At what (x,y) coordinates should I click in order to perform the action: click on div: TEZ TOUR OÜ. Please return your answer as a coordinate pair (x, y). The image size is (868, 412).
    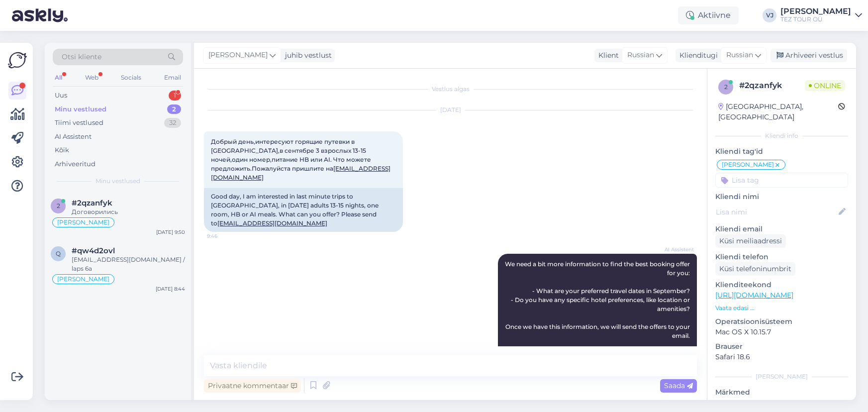
    Looking at the image, I should click on (816, 19).